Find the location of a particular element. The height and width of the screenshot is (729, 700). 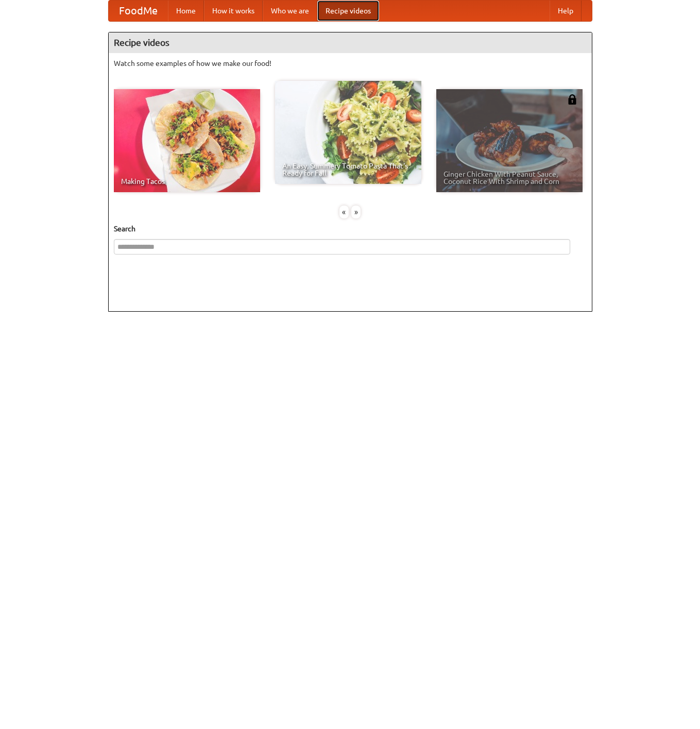

span: An Easy, Summery Tomato Pasta That's Ready for Fall is located at coordinates (348, 169).